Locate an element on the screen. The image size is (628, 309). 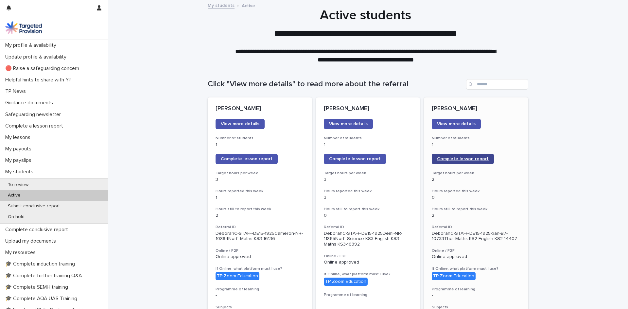
p: DeborahC-STAFF-DE15-1925Demi-NR-11865Norf--Science KS3 English KS3 Maths KS3-16392 is located at coordinates (368, 239).